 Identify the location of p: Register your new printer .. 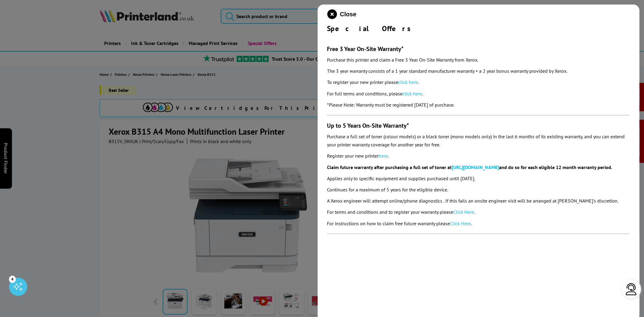
(478, 156).